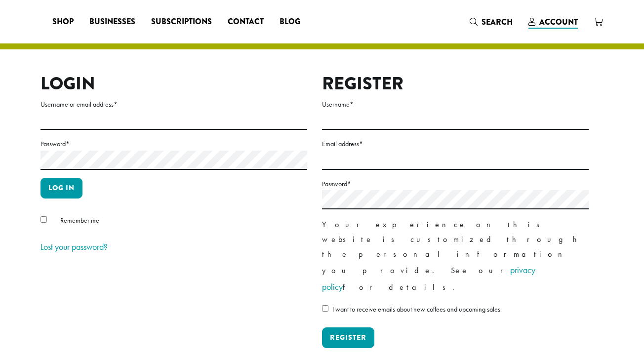 This screenshot has height=358, width=644. What do you see at coordinates (245, 22) in the screenshot?
I see `span: Contact` at bounding box center [245, 22].